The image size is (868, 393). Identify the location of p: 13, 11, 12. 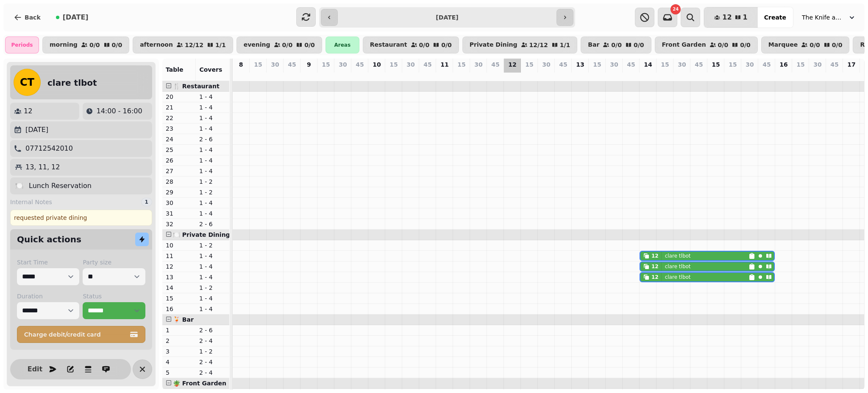
(42, 167).